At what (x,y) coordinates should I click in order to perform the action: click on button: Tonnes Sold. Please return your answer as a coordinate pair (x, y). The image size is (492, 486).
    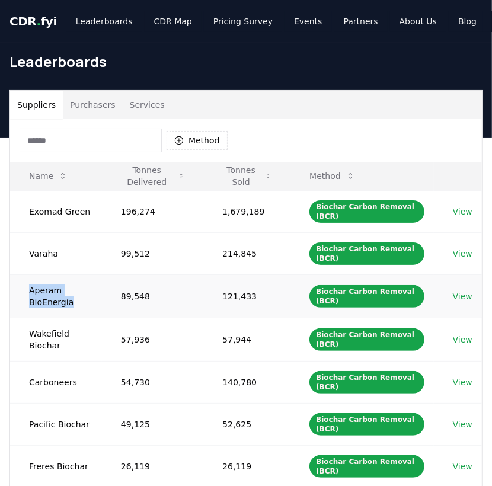
    Looking at the image, I should click on (246, 176).